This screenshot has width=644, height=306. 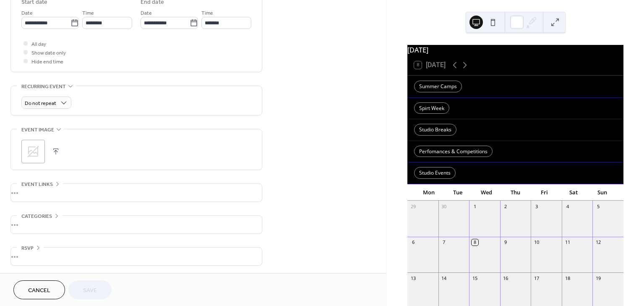 What do you see at coordinates (37, 185) in the screenshot?
I see `span: Event links` at bounding box center [37, 185].